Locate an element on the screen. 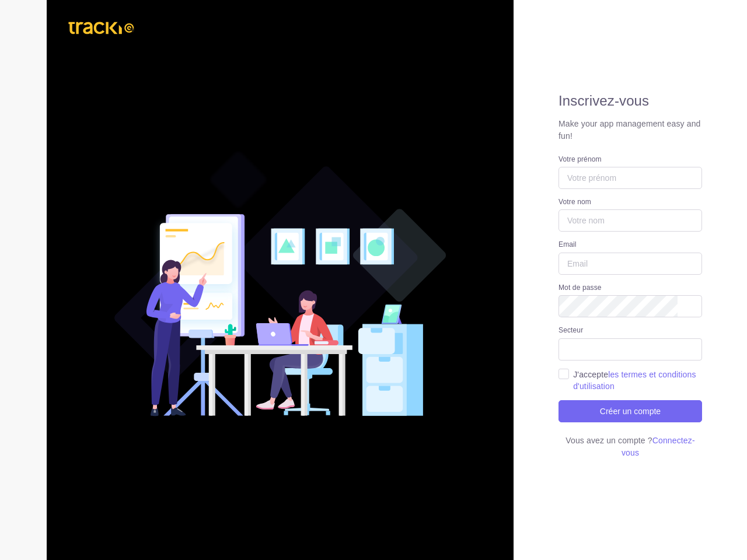 The image size is (747, 560). button: Créer un compte is located at coordinates (630, 411).